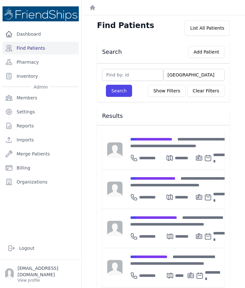 The width and height of the screenshot is (245, 288). What do you see at coordinates (47, 280) in the screenshot?
I see `p: View profile` at bounding box center [47, 280].